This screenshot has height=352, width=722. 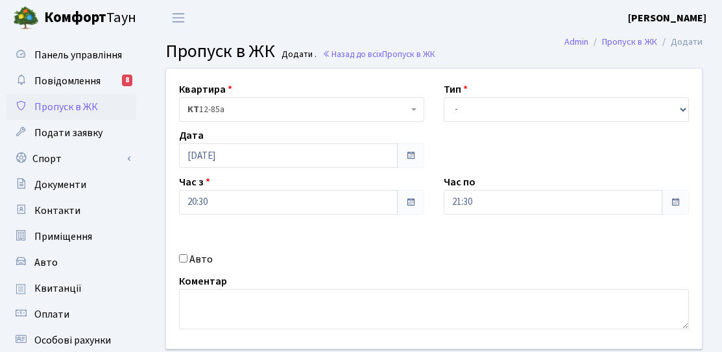 I want to click on span: Квитанції, so click(x=58, y=289).